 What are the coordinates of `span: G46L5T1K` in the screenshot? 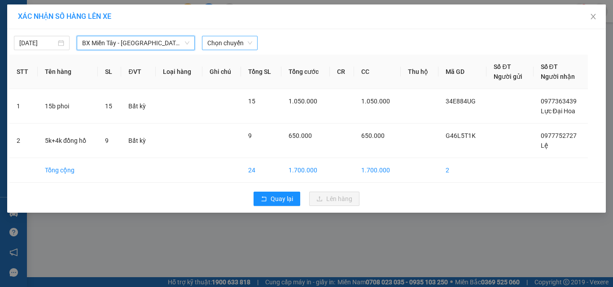 It's located at (460, 136).